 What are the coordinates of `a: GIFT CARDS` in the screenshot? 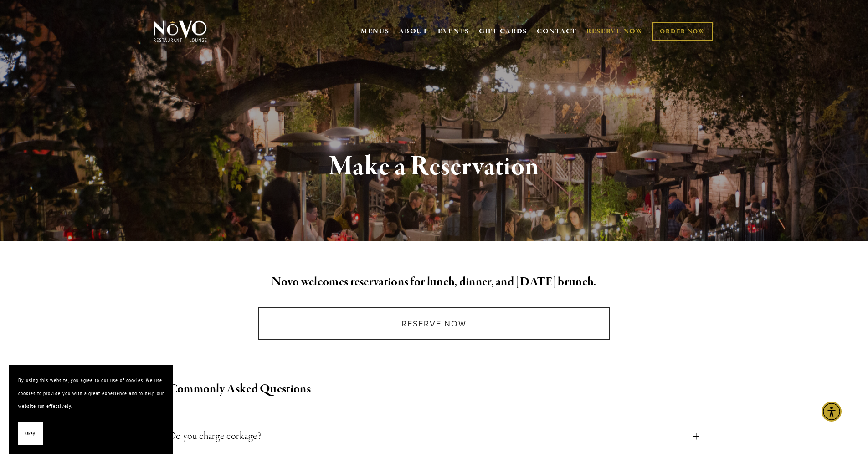 It's located at (503, 31).